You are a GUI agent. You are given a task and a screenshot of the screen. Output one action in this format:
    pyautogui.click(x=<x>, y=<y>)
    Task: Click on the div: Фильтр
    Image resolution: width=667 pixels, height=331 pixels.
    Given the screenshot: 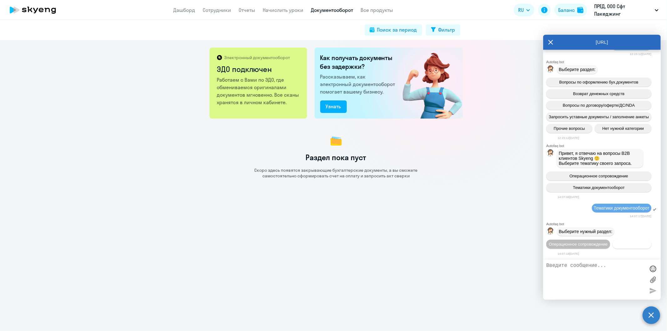 What is the action you would take?
    pyautogui.click(x=447, y=30)
    